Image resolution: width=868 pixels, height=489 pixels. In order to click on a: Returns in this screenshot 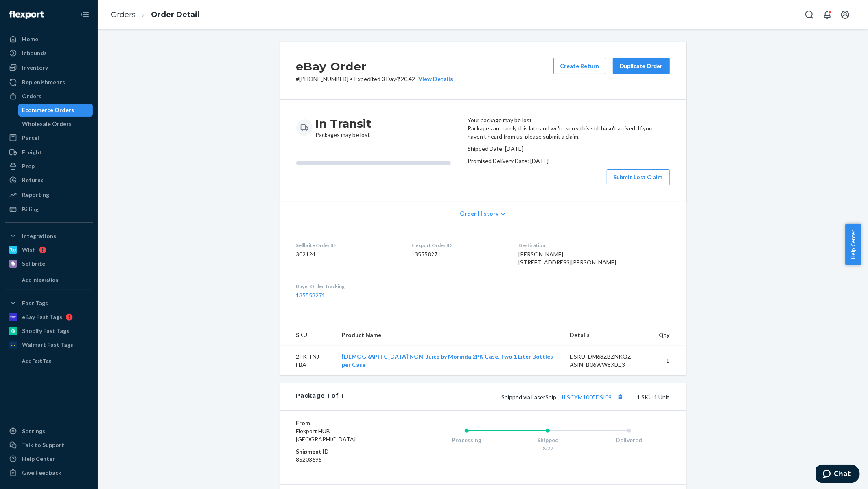, I will do `click(49, 180)`.